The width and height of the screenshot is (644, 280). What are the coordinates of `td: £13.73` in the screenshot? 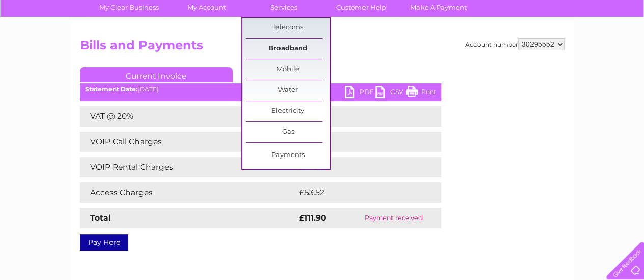 It's located at (358, 167).